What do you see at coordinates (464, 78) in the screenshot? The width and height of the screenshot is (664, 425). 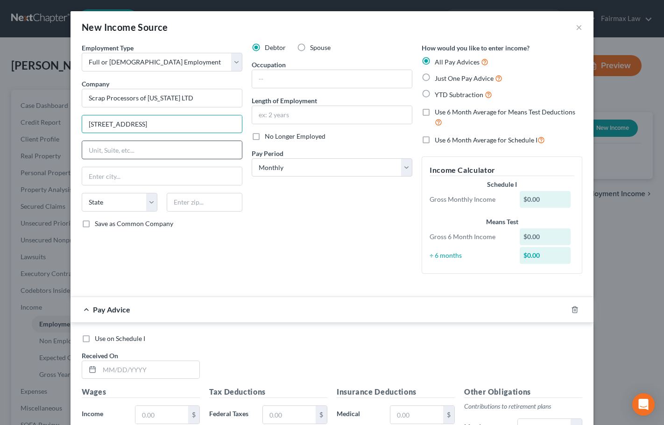 I see `span: Just One Pay Advice` at bounding box center [464, 78].